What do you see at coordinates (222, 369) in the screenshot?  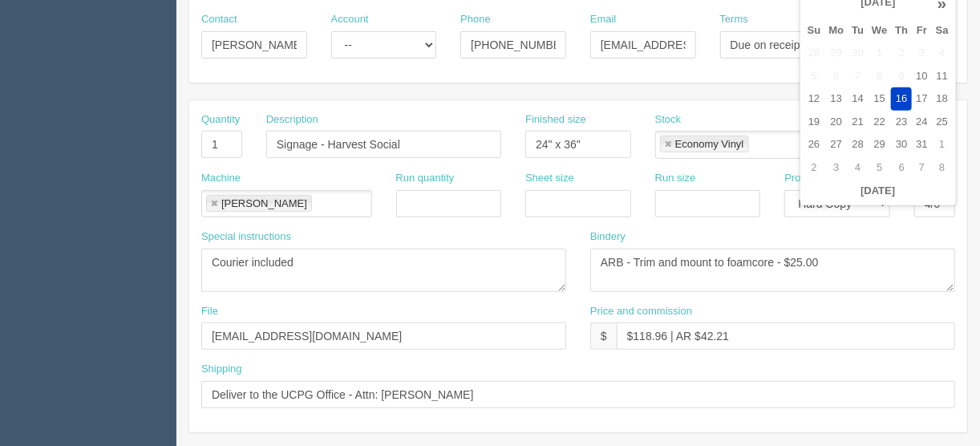 I see `label: Shipping` at bounding box center [222, 369].